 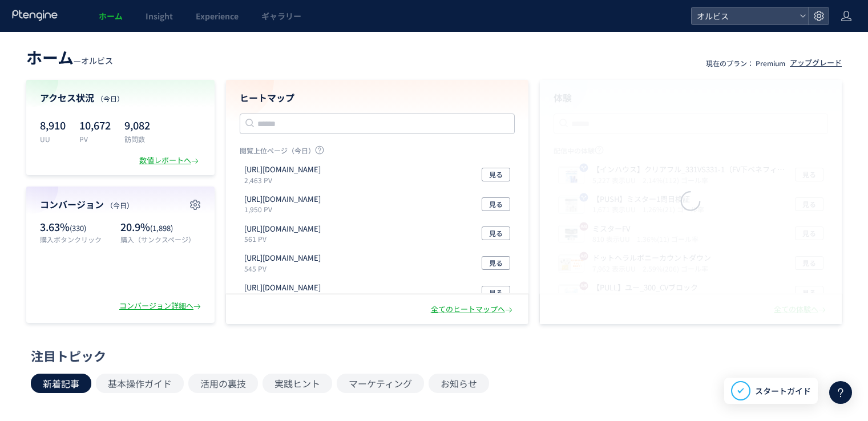 What do you see at coordinates (137, 139) in the screenshot?
I see `p: 訪問数` at bounding box center [137, 139].